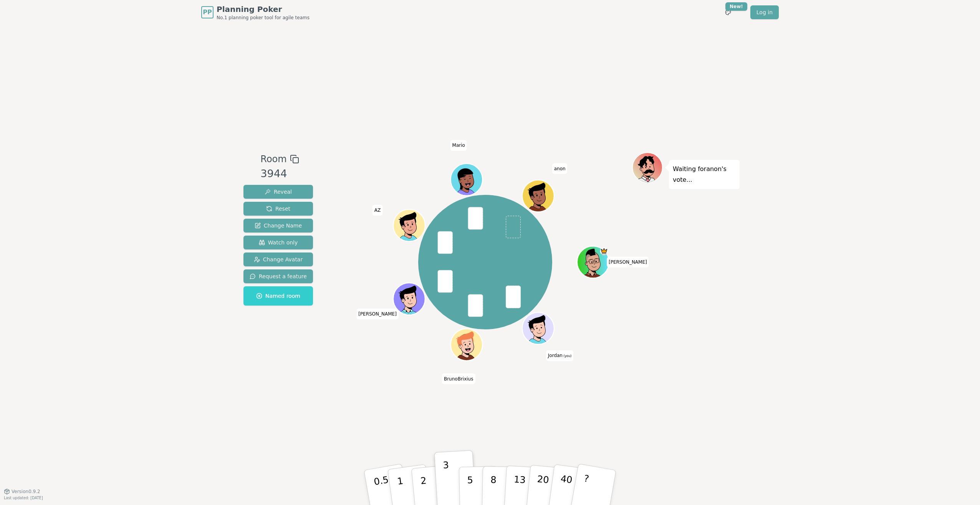 The height and width of the screenshot is (505, 980). What do you see at coordinates (278, 209) in the screenshot?
I see `button: Reset` at bounding box center [278, 209].